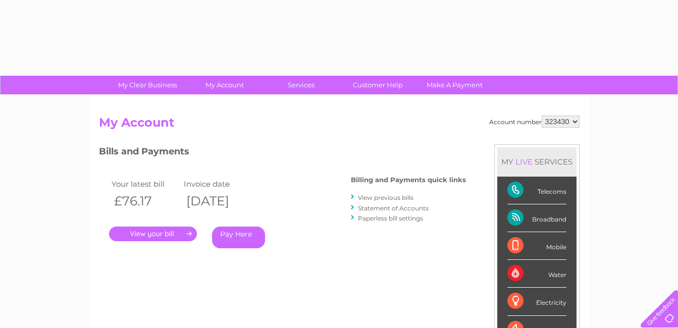 This screenshot has height=328, width=678. Describe the element at coordinates (339, 125) in the screenshot. I see `h2: My Account` at that location.